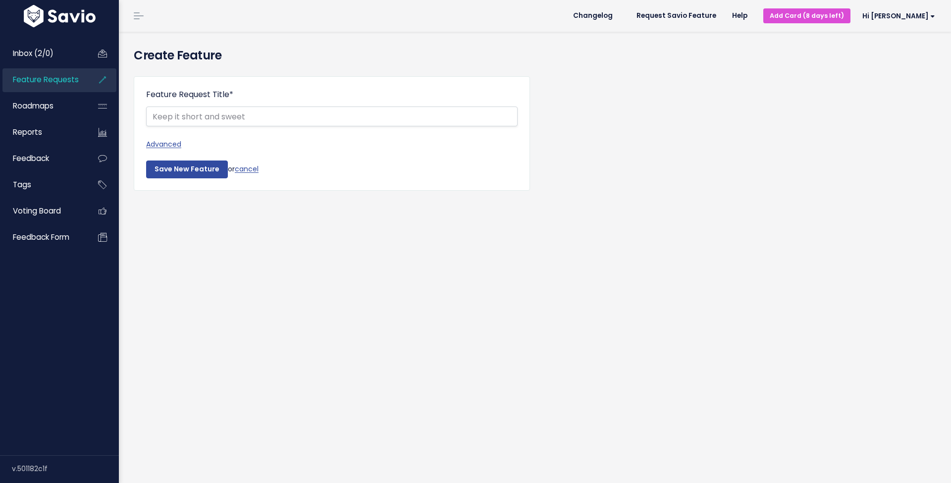  Describe the element at coordinates (42, 106) in the screenshot. I see `a: Roadmaps` at that location.